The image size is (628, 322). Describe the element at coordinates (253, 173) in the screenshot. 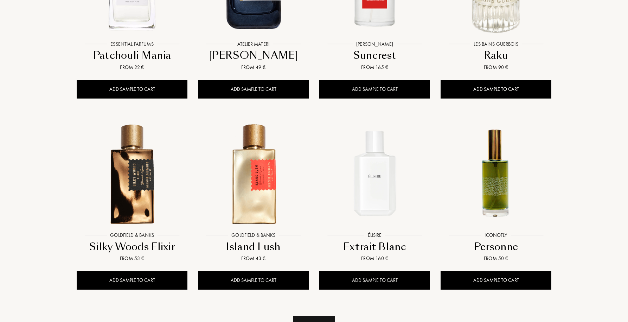

I see `img: Island Lush Goldfield & Banks` at that location.